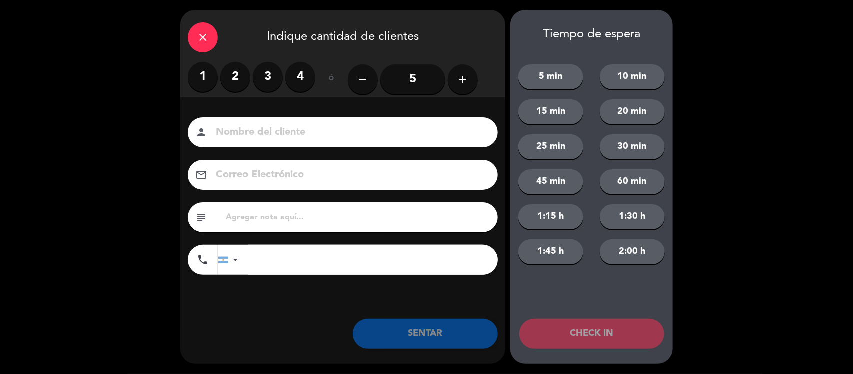  What do you see at coordinates (550, 147) in the screenshot?
I see `button: 25 min` at bounding box center [550, 147].